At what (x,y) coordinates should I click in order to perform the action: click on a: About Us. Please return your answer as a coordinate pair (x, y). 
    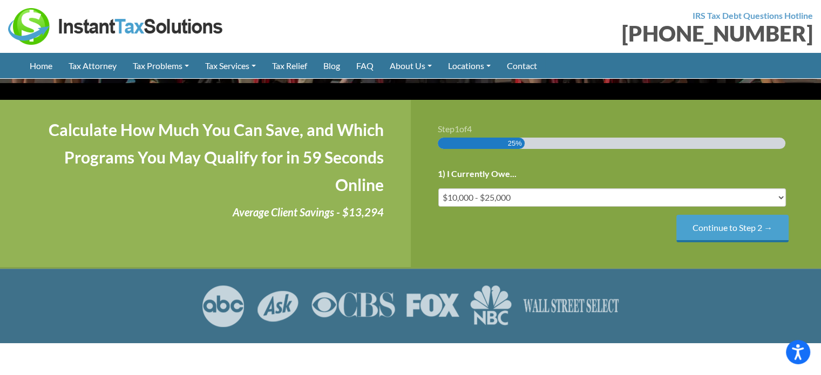
    Looking at the image, I should click on (411, 65).